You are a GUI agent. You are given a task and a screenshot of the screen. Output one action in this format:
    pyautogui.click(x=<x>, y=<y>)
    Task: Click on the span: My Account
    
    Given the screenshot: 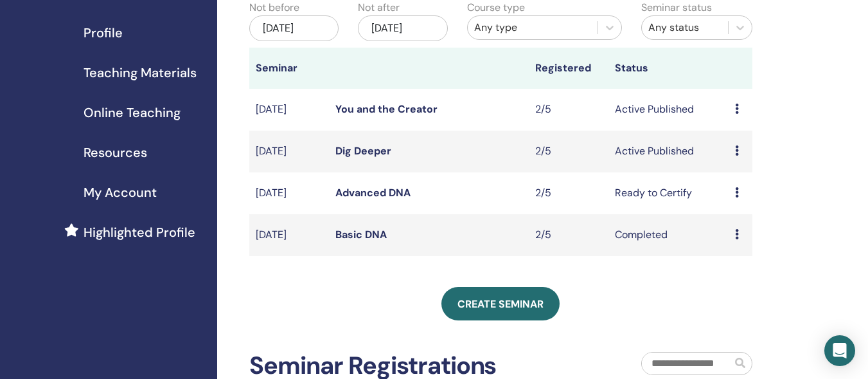 What is the action you would take?
    pyautogui.click(x=120, y=192)
    